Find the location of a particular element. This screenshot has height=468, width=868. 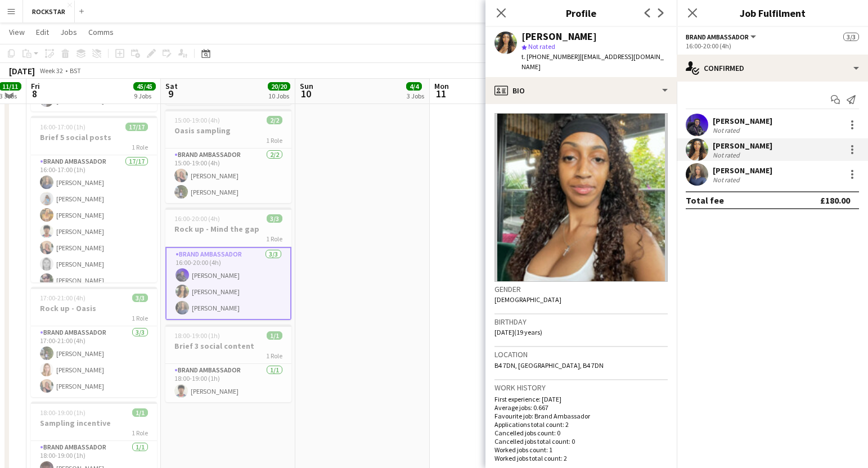

span: 15:00-19:00 (4h) is located at coordinates (197, 120).